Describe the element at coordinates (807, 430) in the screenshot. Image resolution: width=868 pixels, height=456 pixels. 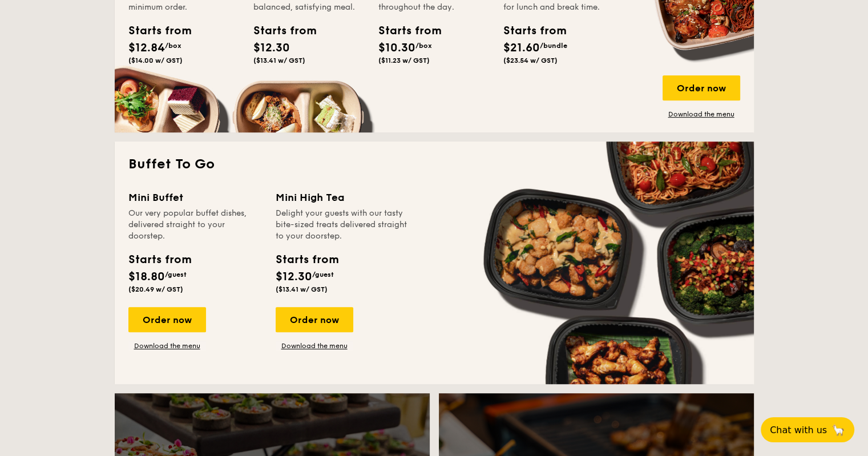
I see `button: Chat with us🦙` at that location.